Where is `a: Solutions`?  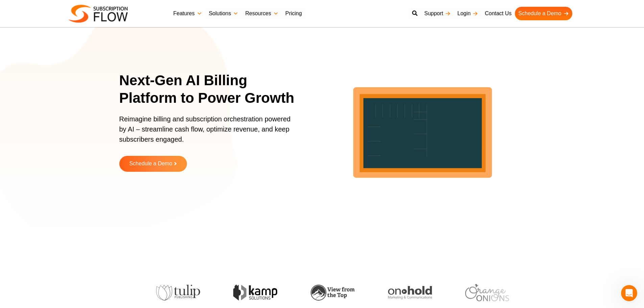 a: Solutions is located at coordinates (224, 14).